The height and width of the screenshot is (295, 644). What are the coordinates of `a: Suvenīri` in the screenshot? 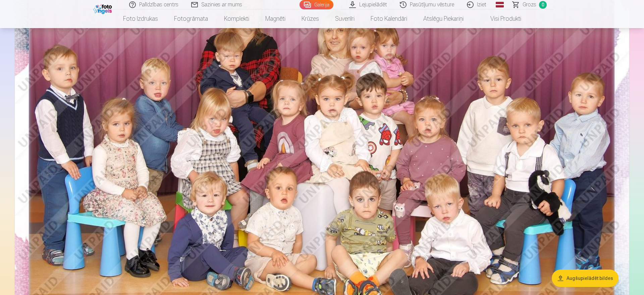 It's located at (345, 19).